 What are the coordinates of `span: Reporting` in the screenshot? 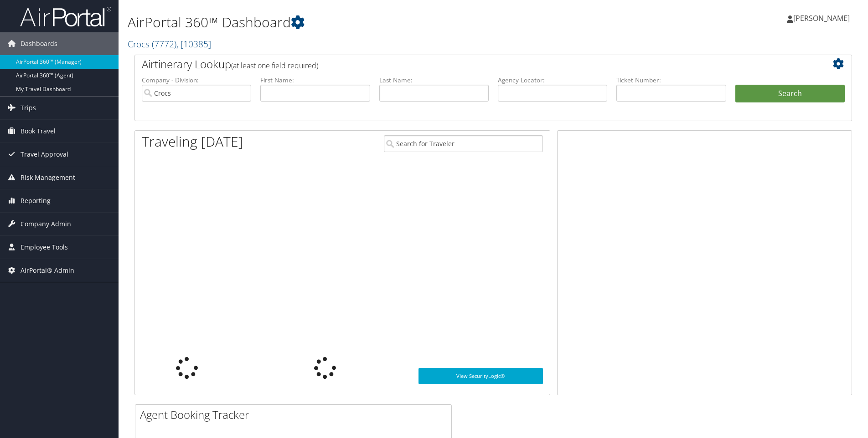 It's located at (35, 201).